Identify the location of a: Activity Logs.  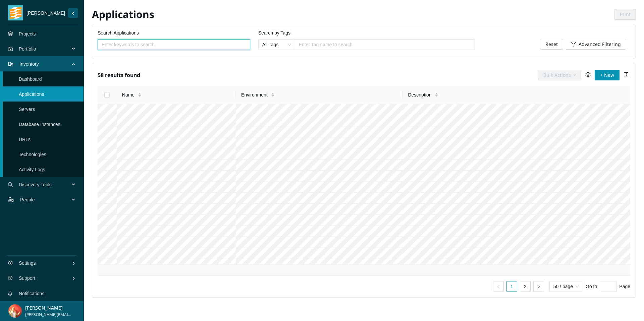
(32, 169).